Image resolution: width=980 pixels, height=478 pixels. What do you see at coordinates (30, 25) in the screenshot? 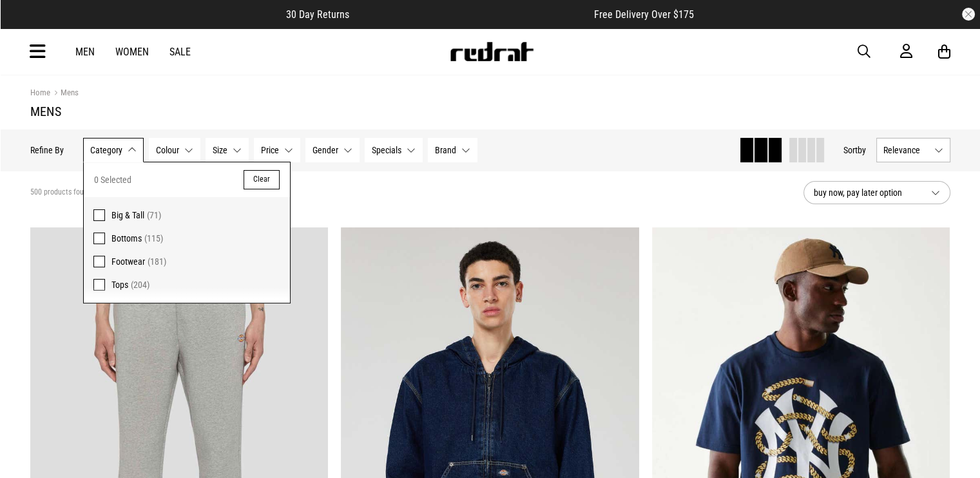
I see `button: Open LiveChat chat widget` at bounding box center [30, 25].